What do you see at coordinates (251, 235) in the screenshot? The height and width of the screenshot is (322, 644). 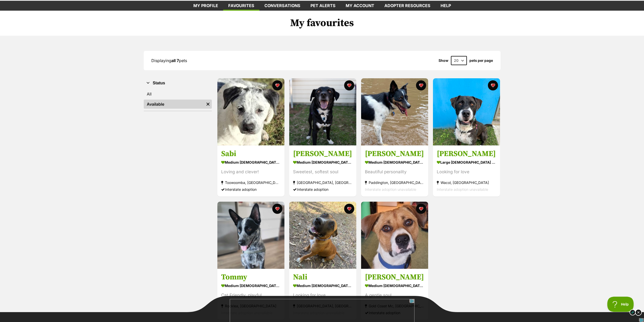 I see `img: Tommy` at bounding box center [251, 235].